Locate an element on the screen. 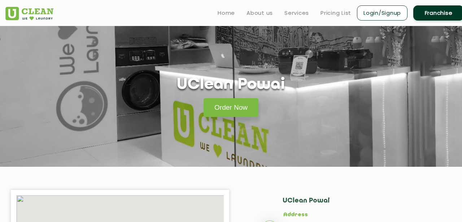 This screenshot has width=462, height=222. h1: UClean Powai is located at coordinates (231, 85).